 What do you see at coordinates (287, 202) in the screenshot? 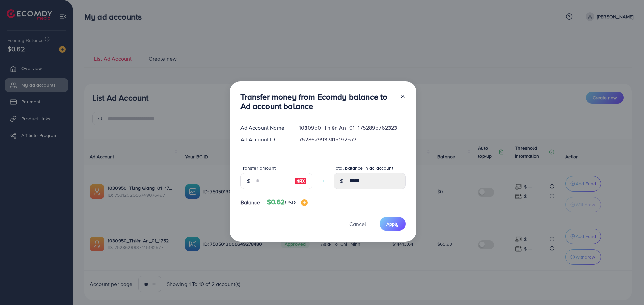
I see `h4: $0.62` at bounding box center [287, 202].